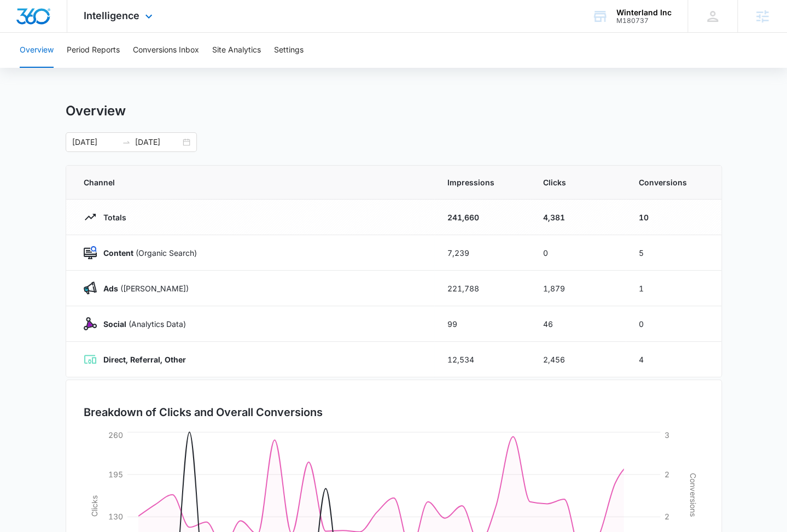 The image size is (787, 532). What do you see at coordinates (90, 252) in the screenshot?
I see `img: Content` at bounding box center [90, 252].